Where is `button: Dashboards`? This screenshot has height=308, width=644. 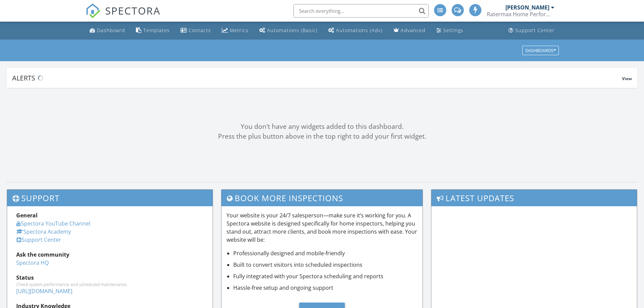 button: Dashboards is located at coordinates (541, 50).